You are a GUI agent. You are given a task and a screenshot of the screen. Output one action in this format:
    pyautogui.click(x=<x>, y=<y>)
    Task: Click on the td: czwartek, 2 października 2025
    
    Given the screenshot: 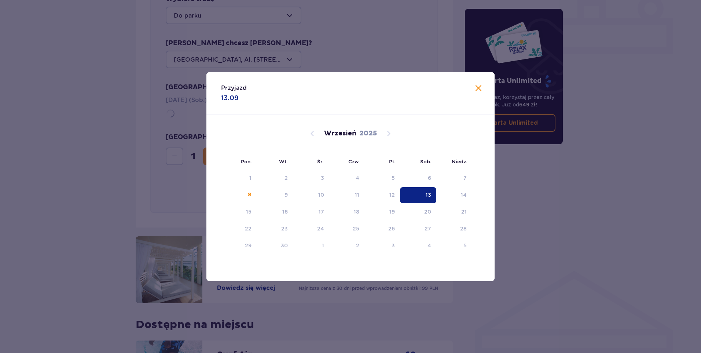 What is the action you would take?
    pyautogui.click(x=347, y=246)
    